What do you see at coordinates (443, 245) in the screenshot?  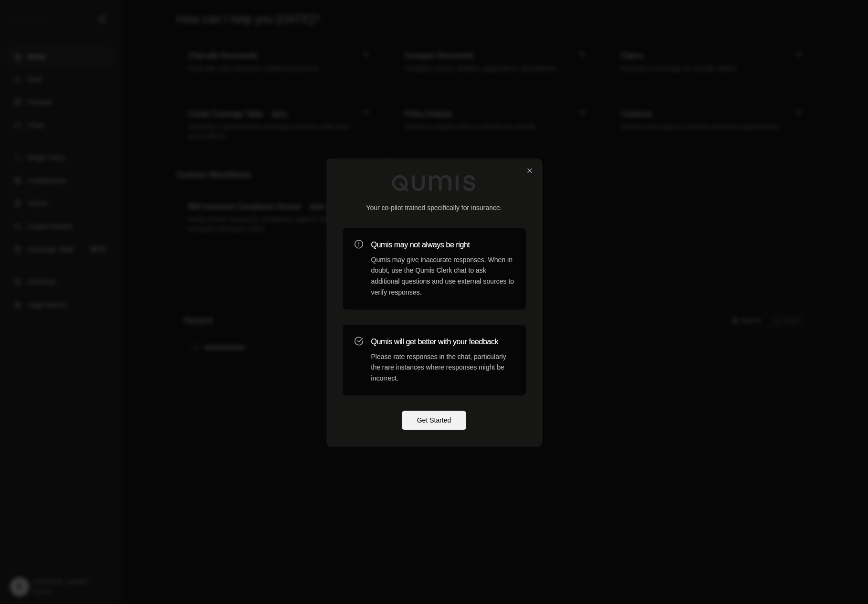 I see `h3: Qumis may not always be right` at bounding box center [443, 245].